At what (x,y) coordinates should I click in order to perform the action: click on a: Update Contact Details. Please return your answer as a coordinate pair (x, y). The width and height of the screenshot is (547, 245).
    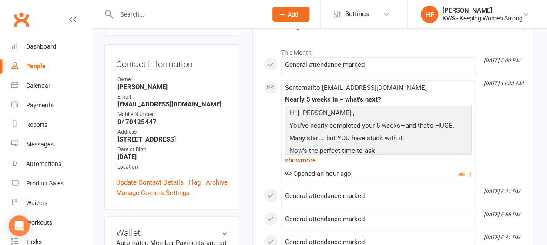
    Looking at the image, I should click on (150, 183).